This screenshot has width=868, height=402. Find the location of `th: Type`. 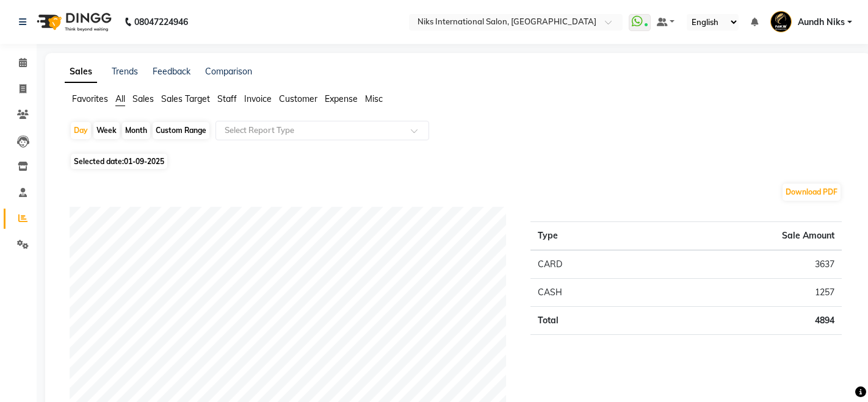

th: Type is located at coordinates (587, 236).